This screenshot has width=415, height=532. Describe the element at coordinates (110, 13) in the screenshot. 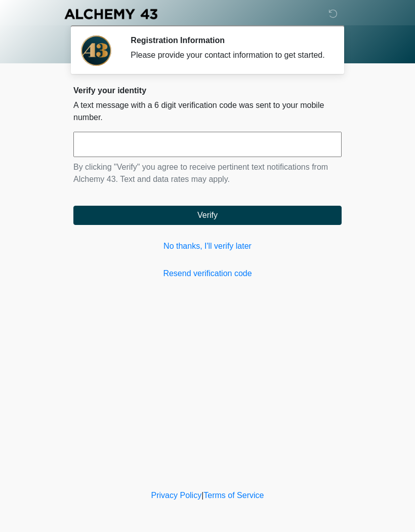

I see `img: Alchemy 43 Logo` at that location.